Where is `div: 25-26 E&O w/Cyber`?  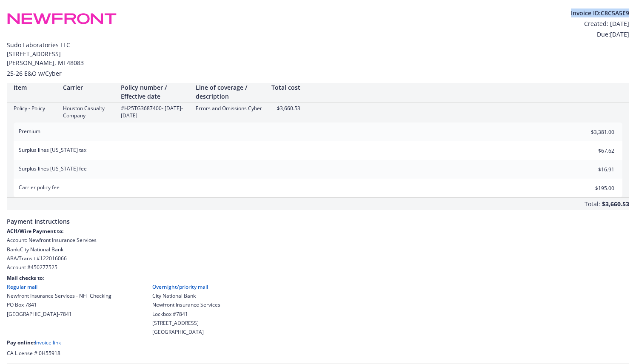 div: 25-26 E&O w/Cyber is located at coordinates (318, 73).